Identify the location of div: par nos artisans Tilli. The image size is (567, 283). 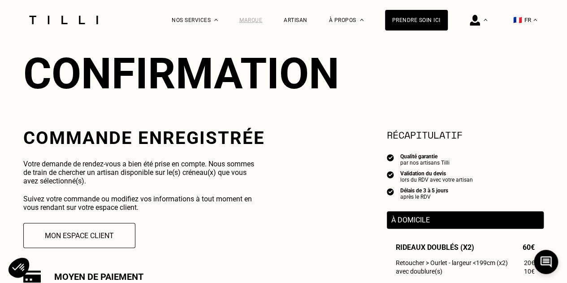
(425, 163).